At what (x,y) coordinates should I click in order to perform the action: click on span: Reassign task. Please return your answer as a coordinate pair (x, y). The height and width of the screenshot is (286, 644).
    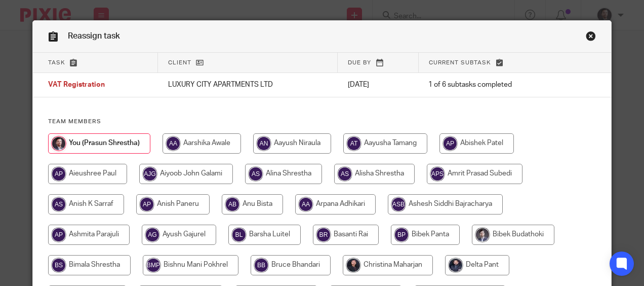
    Looking at the image, I should click on (94, 36).